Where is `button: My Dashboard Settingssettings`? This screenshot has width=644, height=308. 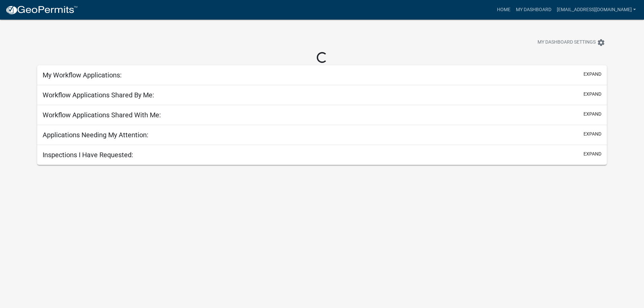 button: My Dashboard Settingssettings is located at coordinates (571, 42).